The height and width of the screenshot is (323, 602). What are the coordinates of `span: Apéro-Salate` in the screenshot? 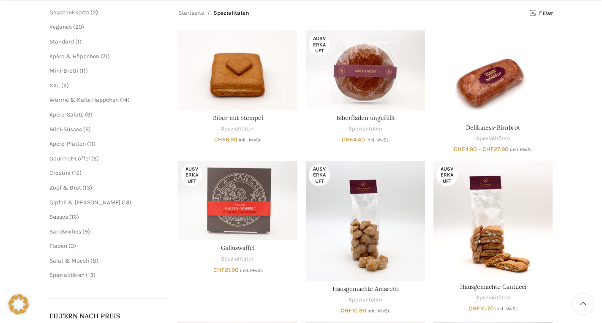 It's located at (66, 114).